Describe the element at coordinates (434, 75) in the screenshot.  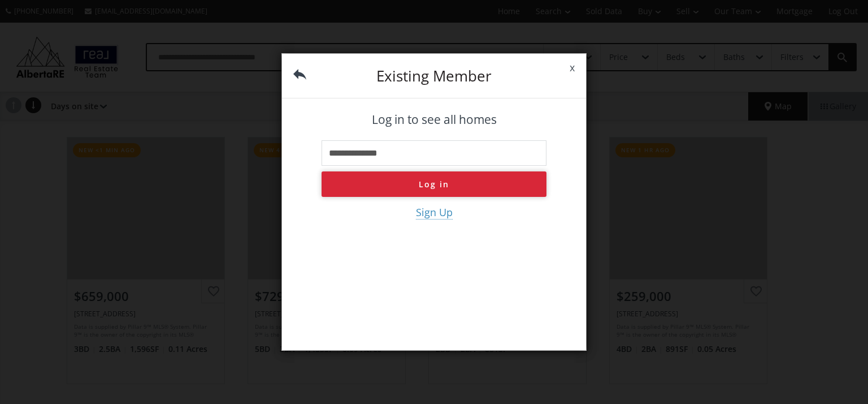
I see `h3: Existing member` at that location.